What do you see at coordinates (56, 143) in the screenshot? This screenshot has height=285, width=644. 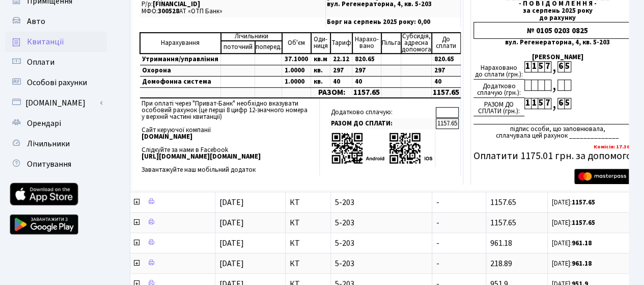 I see `a: Лічильники` at bounding box center [56, 143].